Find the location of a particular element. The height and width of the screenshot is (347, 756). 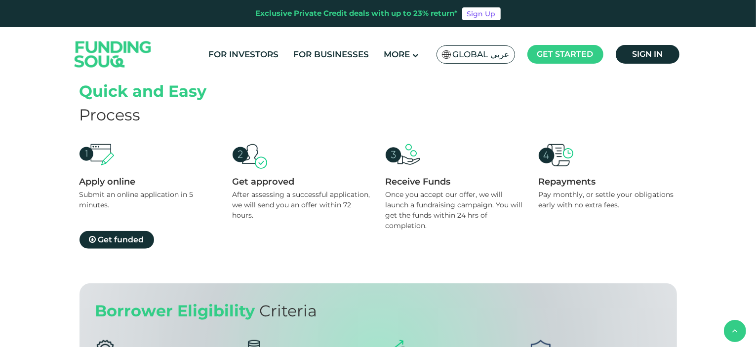

div: Apply online is located at coordinates (149, 182).